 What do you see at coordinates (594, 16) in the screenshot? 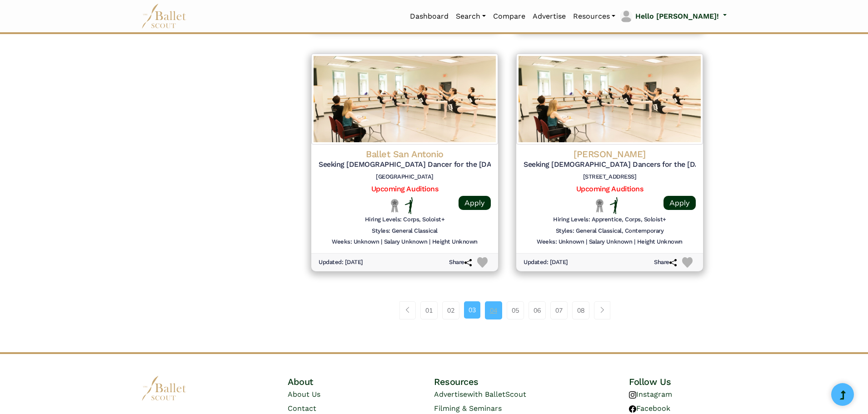
I see `a: Resources` at bounding box center [594, 16].